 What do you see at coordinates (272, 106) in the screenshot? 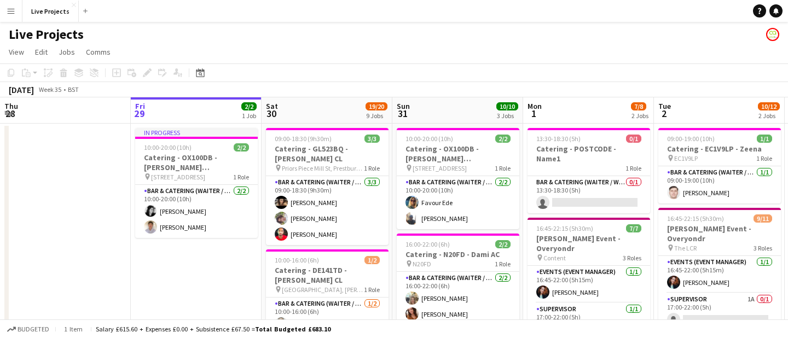
I see `span: Sat` at bounding box center [272, 106].